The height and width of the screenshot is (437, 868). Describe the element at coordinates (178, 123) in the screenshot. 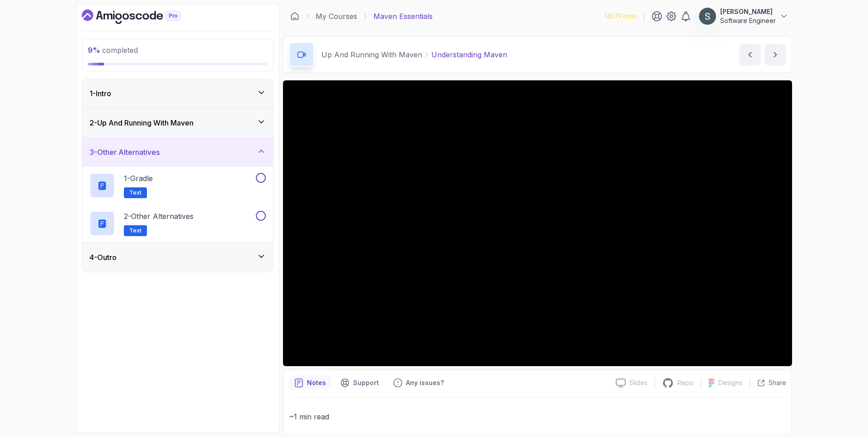

I see `button: 2-Up And Running With Maven` at that location.